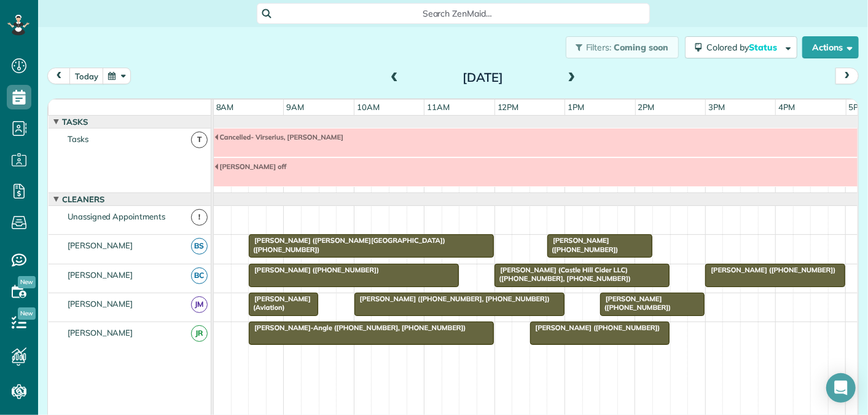 This screenshot has width=868, height=415. Describe the element at coordinates (847, 76) in the screenshot. I see `button: next` at that location.